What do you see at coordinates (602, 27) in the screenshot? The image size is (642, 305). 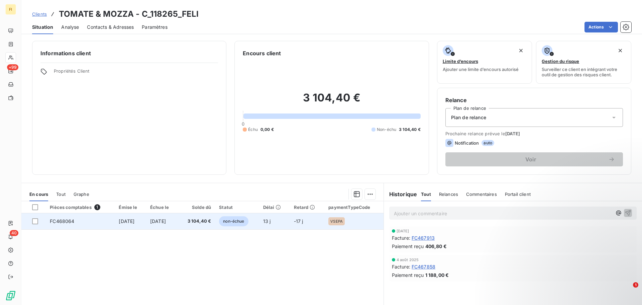 I see `button: Actions` at bounding box center [602, 27].